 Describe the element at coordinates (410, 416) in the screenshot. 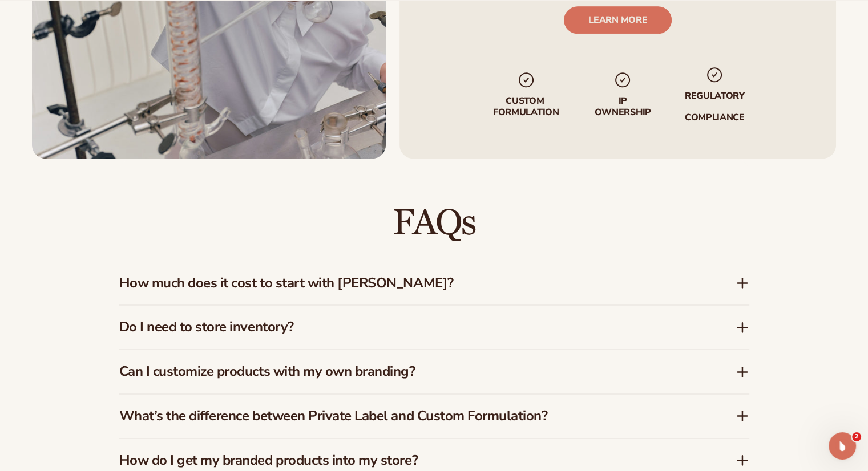

I see `h3: What’s the difference between Private Label and Custom Formulation?` at that location.